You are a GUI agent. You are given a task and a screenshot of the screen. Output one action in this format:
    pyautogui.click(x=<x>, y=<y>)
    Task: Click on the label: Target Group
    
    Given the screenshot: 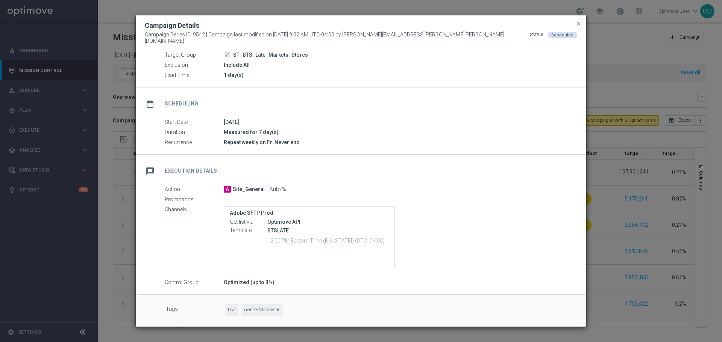 What is the action you would take?
    pyautogui.click(x=194, y=55)
    